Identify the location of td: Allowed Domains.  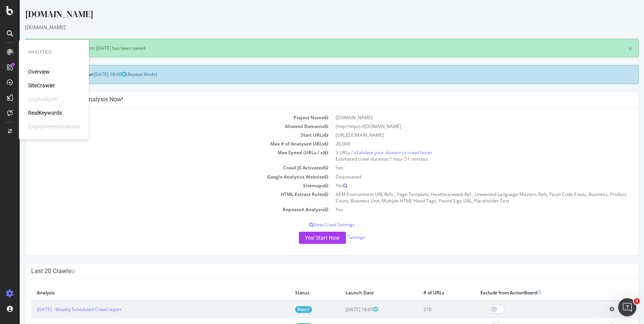
(162, 126).